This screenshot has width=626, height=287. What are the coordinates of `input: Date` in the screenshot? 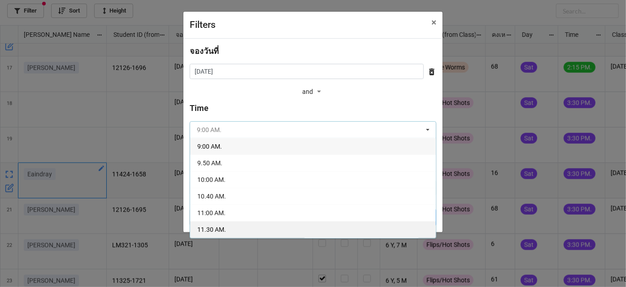 It's located at (307, 71).